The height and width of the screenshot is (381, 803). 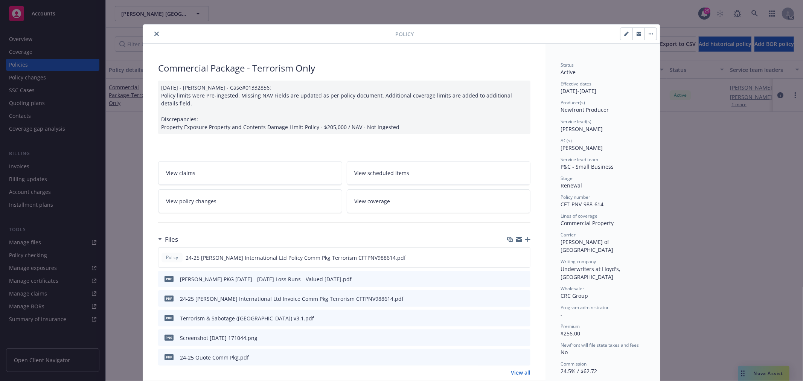 What do you see at coordinates (582, 204) in the screenshot?
I see `span: CFT-PNV-988-614` at bounding box center [582, 204].